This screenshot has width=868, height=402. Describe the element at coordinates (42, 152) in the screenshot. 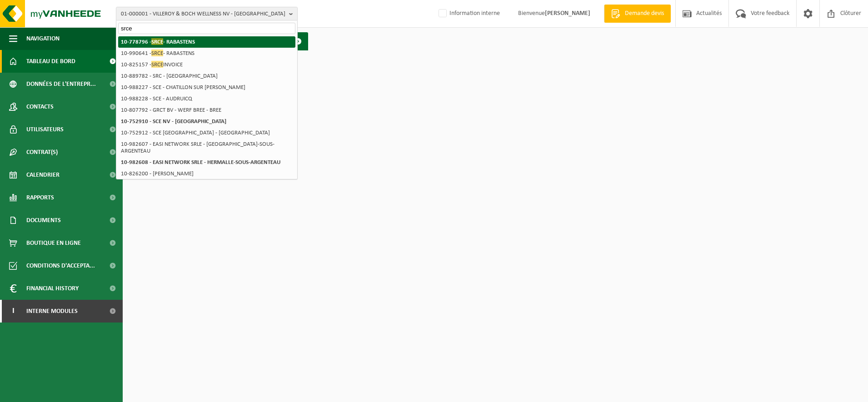

I see `span: Contrat(s)` at that location.